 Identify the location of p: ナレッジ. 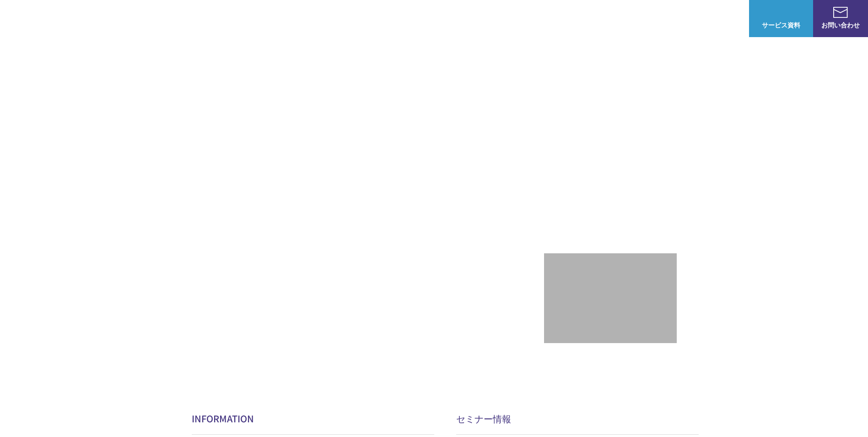
(679, 19).